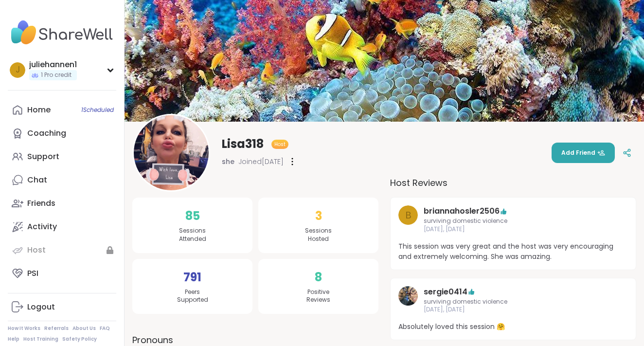 This screenshot has height=346, width=644. I want to click on span: Peers Supported, so click(193, 296).